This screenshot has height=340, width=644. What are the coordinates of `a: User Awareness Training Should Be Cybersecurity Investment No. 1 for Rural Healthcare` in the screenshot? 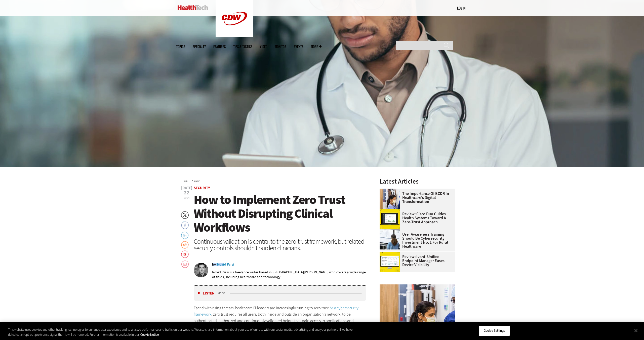 It's located at (416, 240).